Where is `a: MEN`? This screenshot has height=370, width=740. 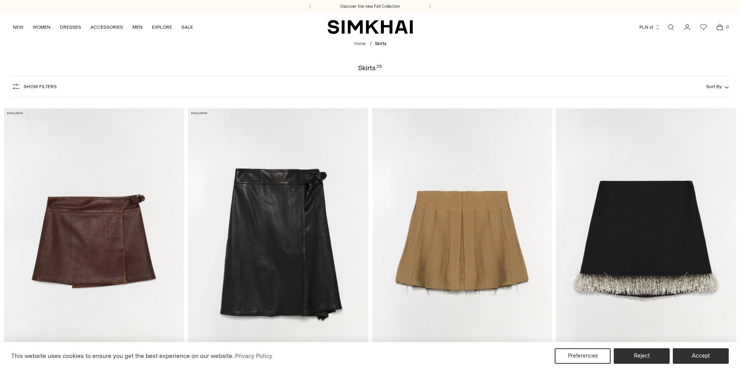 a: MEN is located at coordinates (137, 27).